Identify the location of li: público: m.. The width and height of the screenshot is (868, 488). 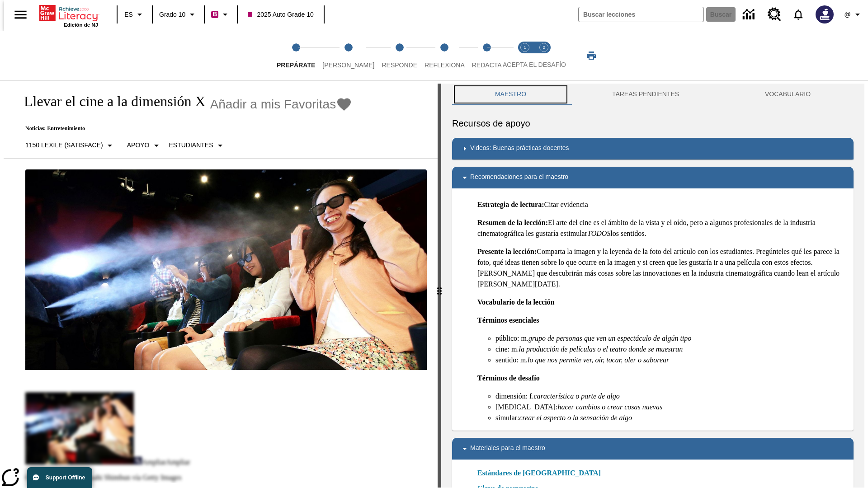
(671, 338).